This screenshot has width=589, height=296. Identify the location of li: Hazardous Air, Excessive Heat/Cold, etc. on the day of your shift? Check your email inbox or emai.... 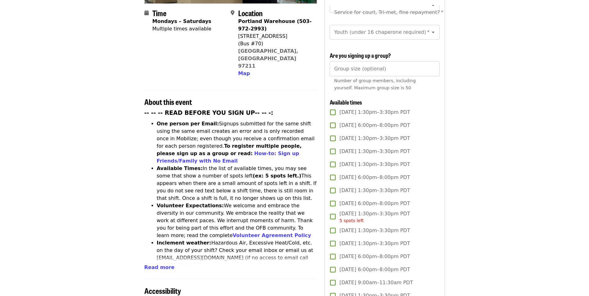
(237, 258).